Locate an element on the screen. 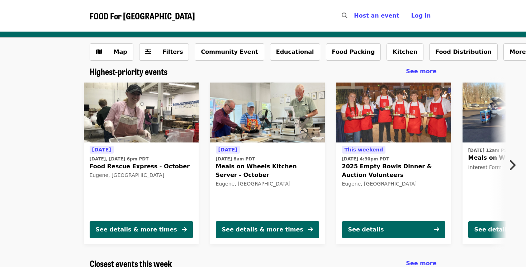 This screenshot has height=267, width=526. i: sliders-h icon is located at coordinates (148, 52).